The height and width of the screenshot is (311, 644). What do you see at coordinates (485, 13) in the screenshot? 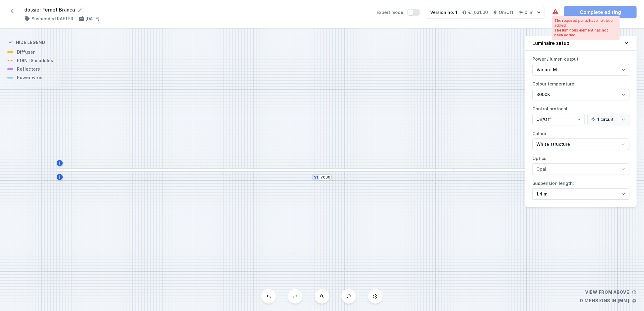
I see `button: Version no. 1€1,031.00On/Off0 lm` at bounding box center [485, 13].